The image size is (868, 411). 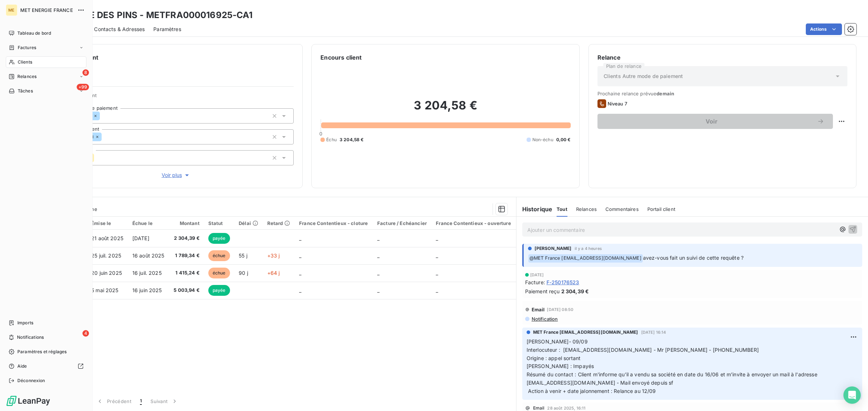 What do you see at coordinates (31, 337) in the screenshot?
I see `span: Notifications` at bounding box center [31, 337].